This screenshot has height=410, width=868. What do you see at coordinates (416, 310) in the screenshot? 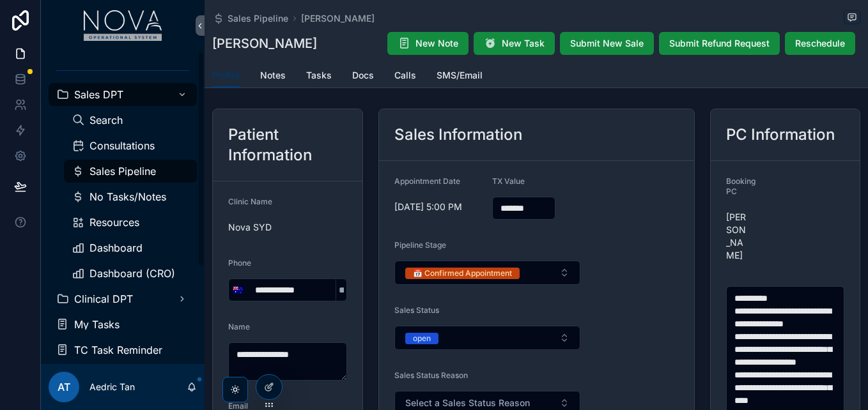
I see `span: Sales Status` at bounding box center [416, 310].